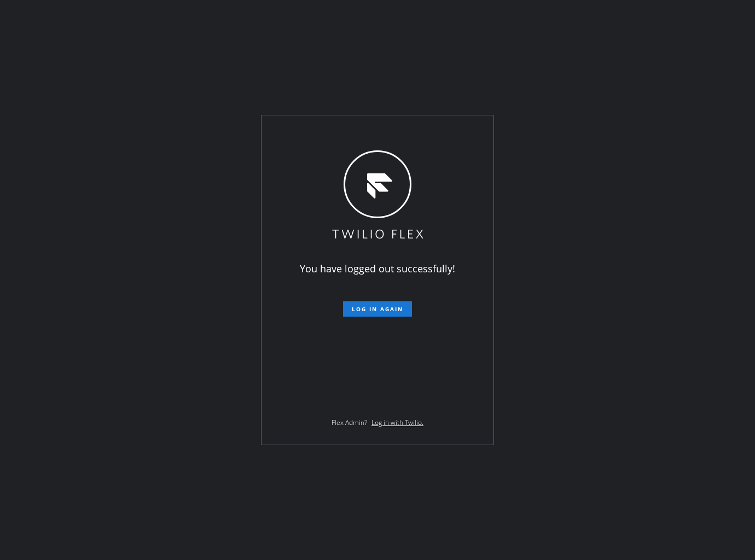 The height and width of the screenshot is (560, 755). Describe the element at coordinates (397, 422) in the screenshot. I see `a: Log in with Twilio.` at that location.